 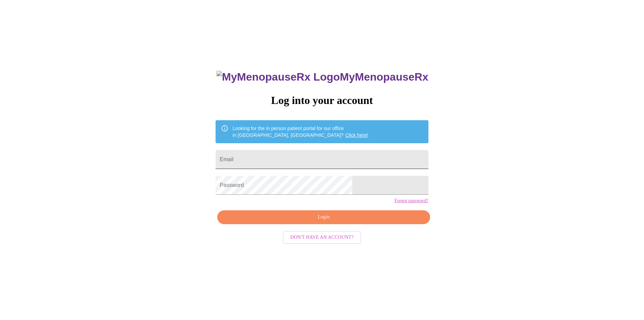 What do you see at coordinates (322, 100) in the screenshot?
I see `h3: Log into your account` at bounding box center [322, 100].